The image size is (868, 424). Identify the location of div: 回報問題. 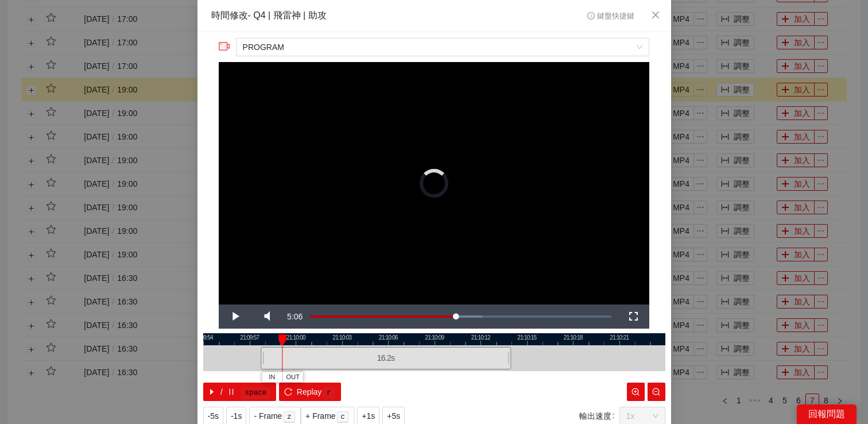
(827, 415).